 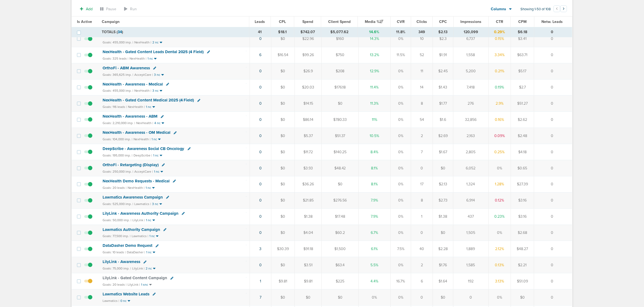 What do you see at coordinates (282, 32) in the screenshot?
I see `td: $18.1` at bounding box center [282, 32].